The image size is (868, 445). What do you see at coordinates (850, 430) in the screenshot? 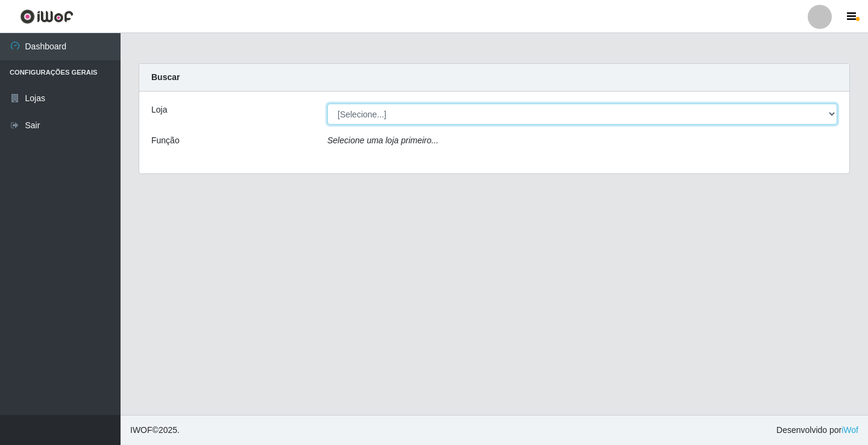
I see `a: iWof` at bounding box center [850, 430].